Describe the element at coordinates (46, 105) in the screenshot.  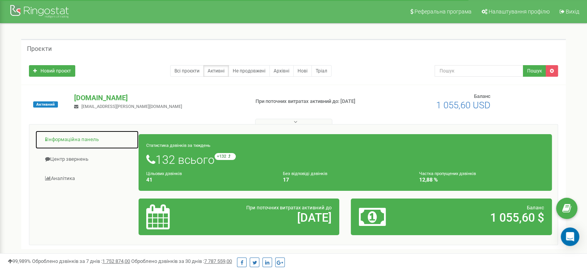
I see `span: Активний` at that location.